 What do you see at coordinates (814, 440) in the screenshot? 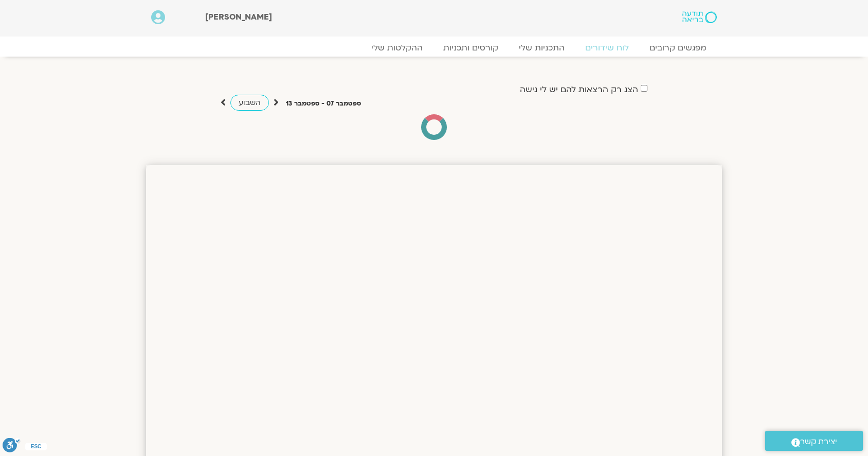
I see `a: יצירת קשר` at bounding box center [814, 440].